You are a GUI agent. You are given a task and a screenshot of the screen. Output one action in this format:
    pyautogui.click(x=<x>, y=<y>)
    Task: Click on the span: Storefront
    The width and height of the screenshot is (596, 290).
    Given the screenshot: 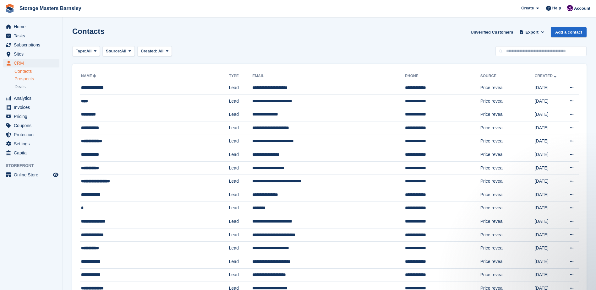 What is the action you would take?
    pyautogui.click(x=34, y=166)
    